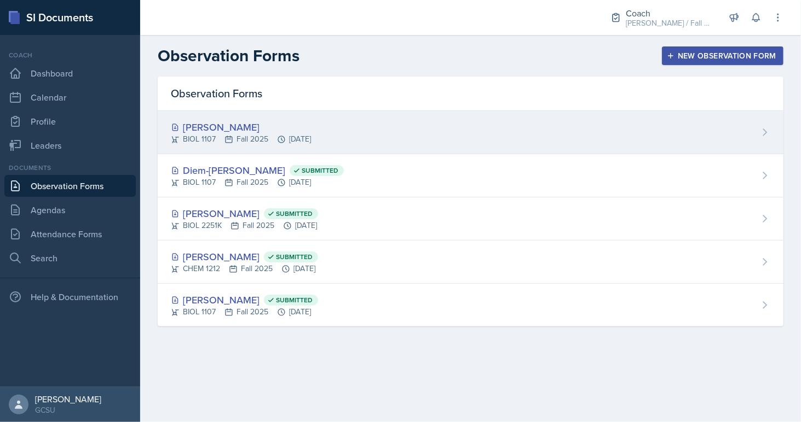  I want to click on div: Observation Forms, so click(470, 94).